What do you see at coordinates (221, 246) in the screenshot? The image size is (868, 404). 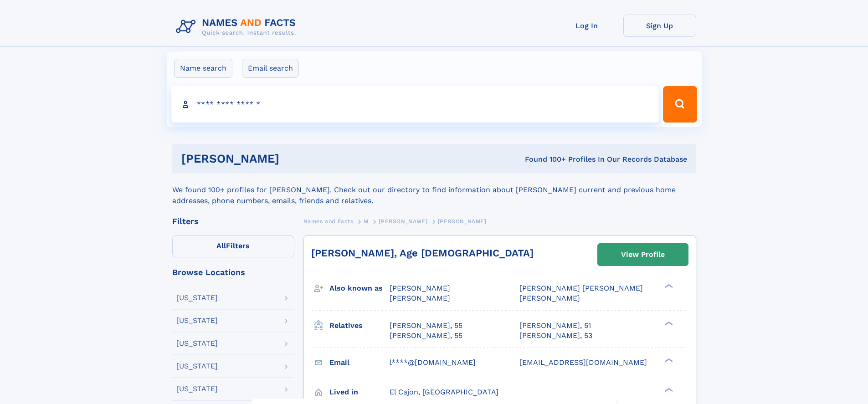 I see `span: All` at bounding box center [221, 246].